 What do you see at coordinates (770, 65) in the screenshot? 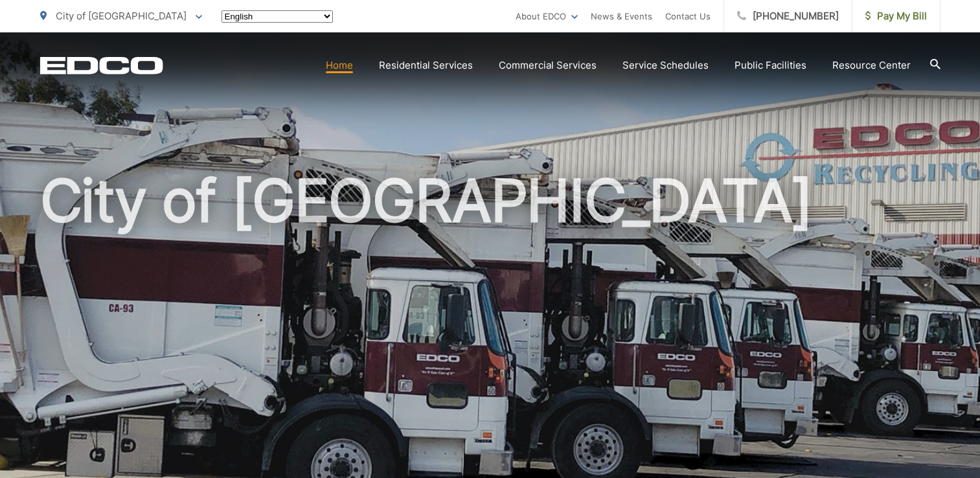
I see `a: Public Facilities` at bounding box center [770, 65].